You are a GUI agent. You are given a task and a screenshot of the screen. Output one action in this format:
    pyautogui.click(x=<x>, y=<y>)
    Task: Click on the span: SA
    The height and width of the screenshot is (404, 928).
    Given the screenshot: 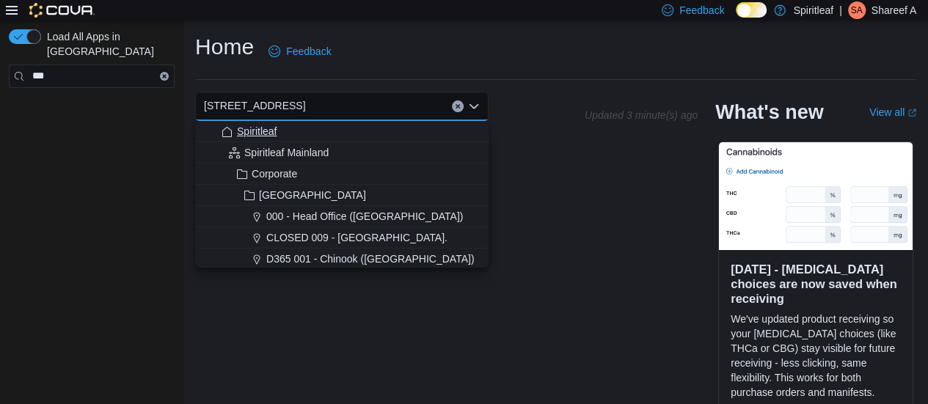 What is the action you would take?
    pyautogui.click(x=856, y=10)
    